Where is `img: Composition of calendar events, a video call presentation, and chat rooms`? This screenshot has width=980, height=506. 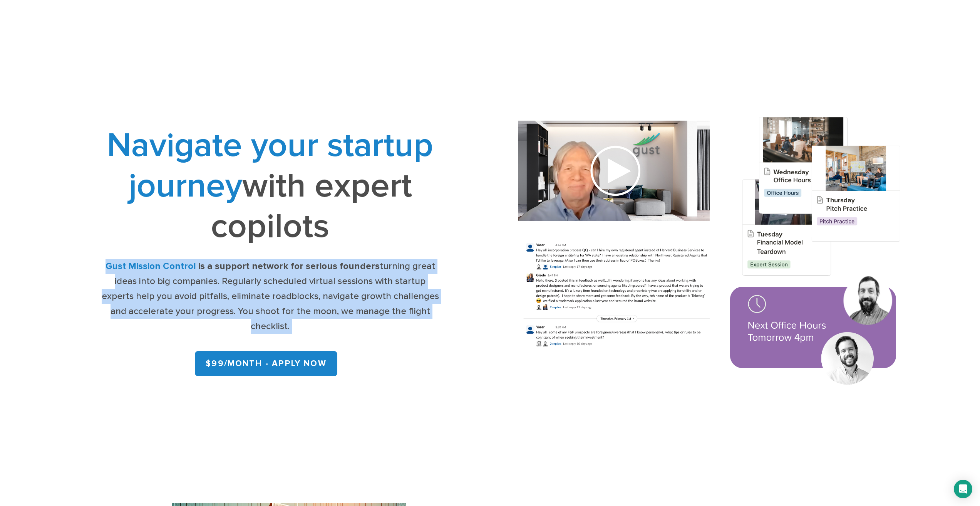
img: Composition of calendar events, a video call presentation, and chat rooms is located at coordinates (709, 253).